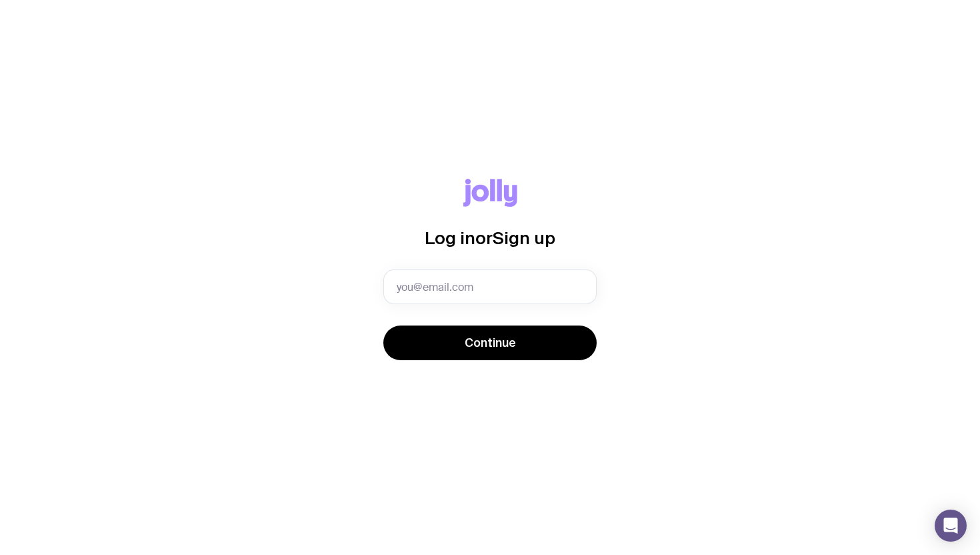 The height and width of the screenshot is (555, 980). Describe the element at coordinates (490, 287) in the screenshot. I see `input: you@email.com` at that location.